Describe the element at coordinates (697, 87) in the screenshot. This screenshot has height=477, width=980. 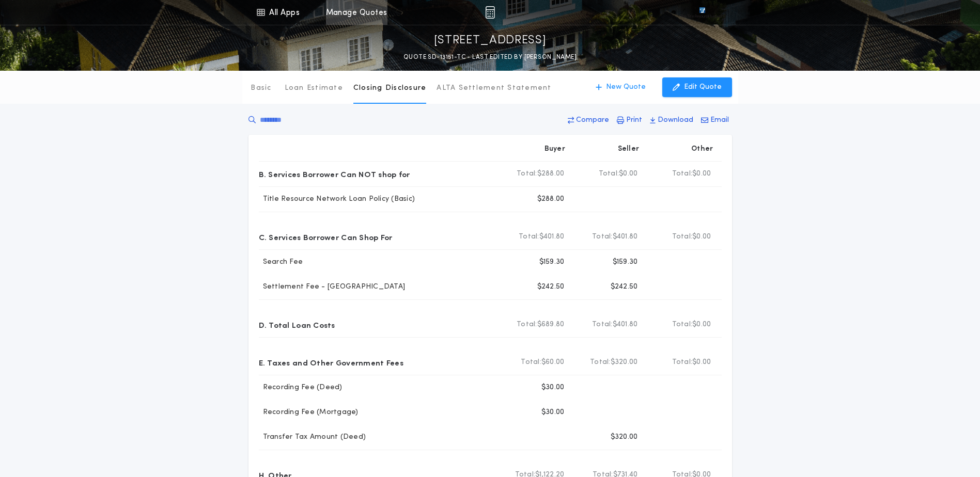
I see `button: Edit Quote` at that location.